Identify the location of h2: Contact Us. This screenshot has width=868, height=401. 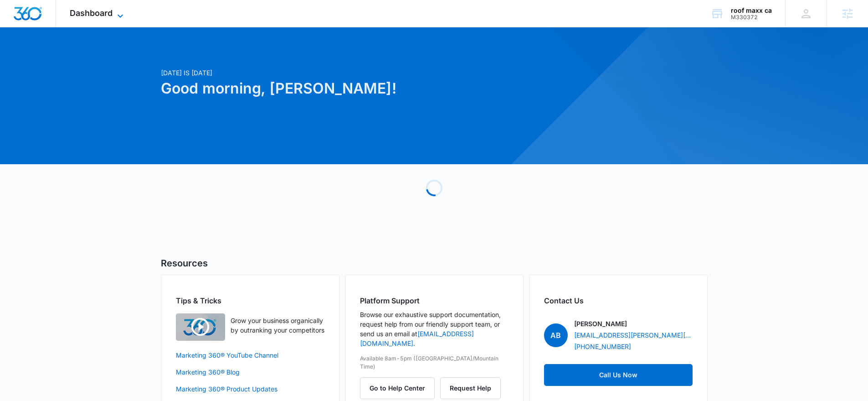
(618, 300).